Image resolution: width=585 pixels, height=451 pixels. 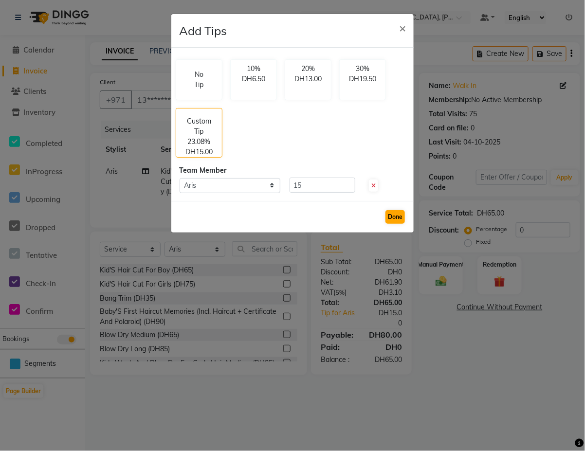 I want to click on p: DH15.00, so click(x=199, y=152).